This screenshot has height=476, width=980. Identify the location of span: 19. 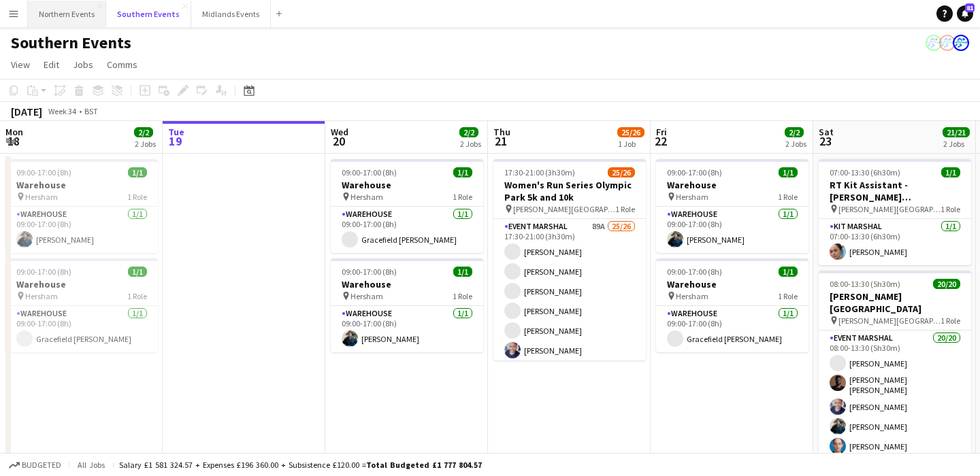
(175, 141).